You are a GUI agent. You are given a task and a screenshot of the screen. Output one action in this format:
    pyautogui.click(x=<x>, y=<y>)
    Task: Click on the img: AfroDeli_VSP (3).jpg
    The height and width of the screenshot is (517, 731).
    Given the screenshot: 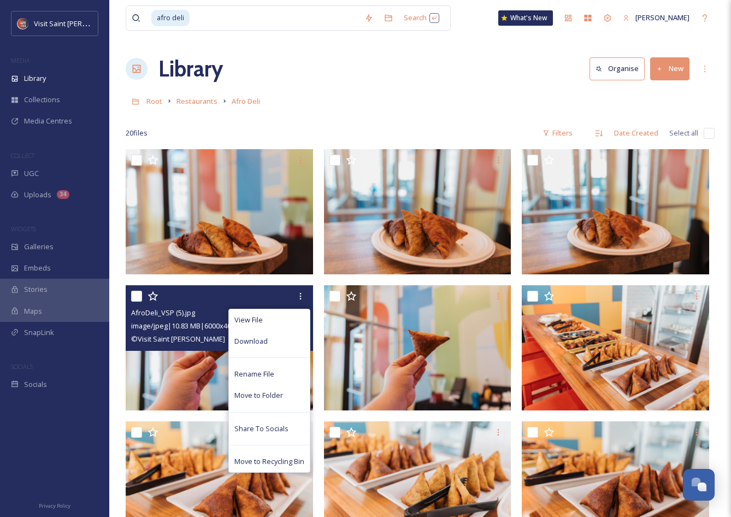 What is the action you would take?
    pyautogui.click(x=615, y=347)
    